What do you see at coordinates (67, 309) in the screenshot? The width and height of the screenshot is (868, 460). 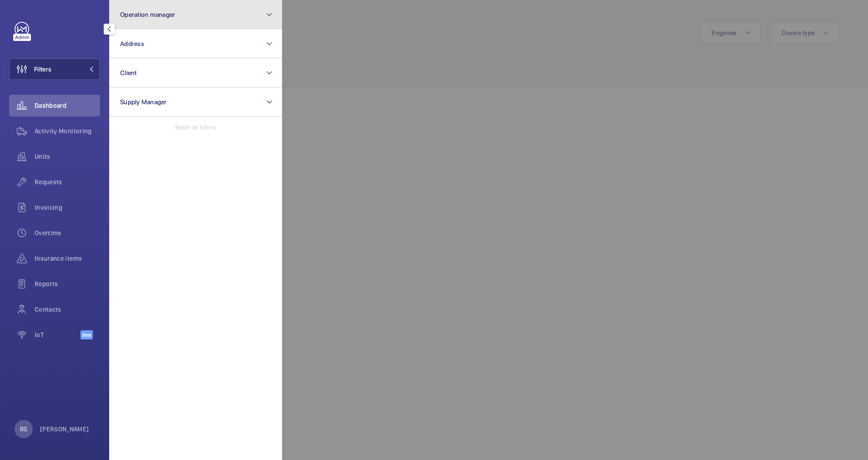 I see `span: Contacts` at bounding box center [67, 309].